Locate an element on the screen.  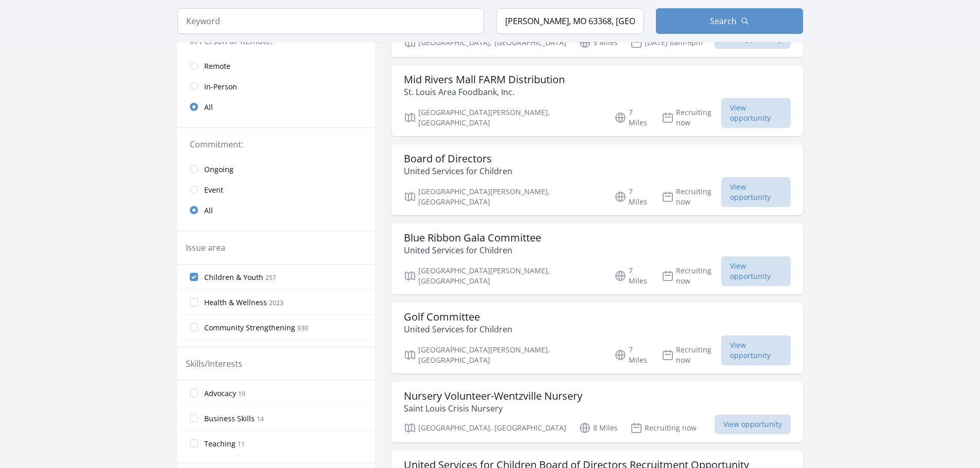
h3: Blue Ribbon Gala Committee is located at coordinates (472, 238).